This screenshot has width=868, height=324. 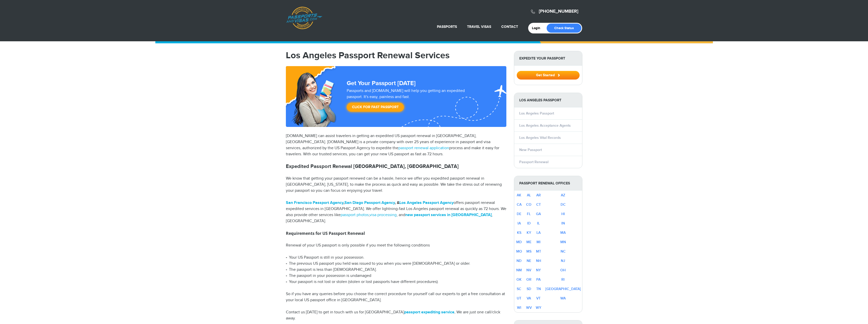 I want to click on a: OK, so click(x=519, y=280).